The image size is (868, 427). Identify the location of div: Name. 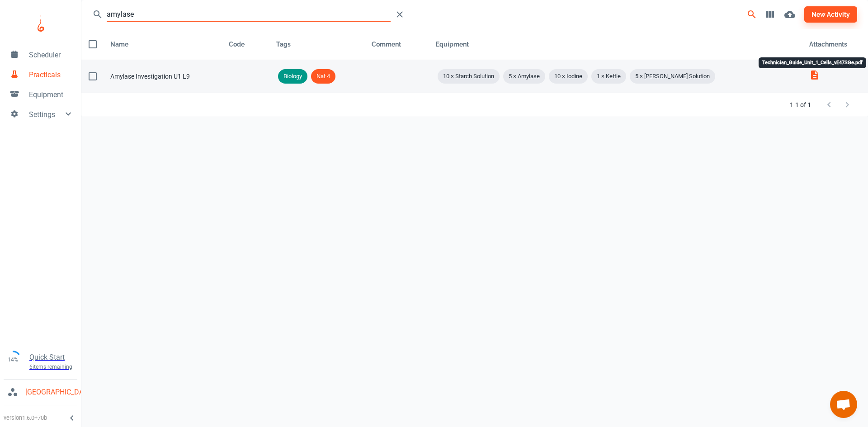
(120, 44).